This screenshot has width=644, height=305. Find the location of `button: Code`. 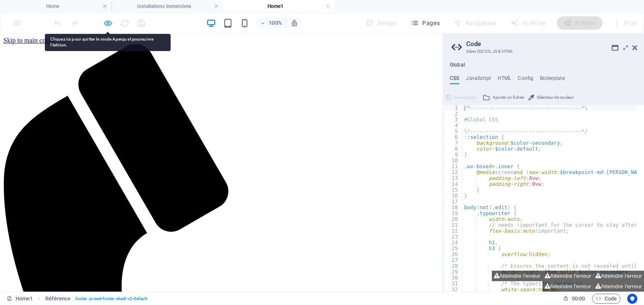

button: Code is located at coordinates (606, 299).